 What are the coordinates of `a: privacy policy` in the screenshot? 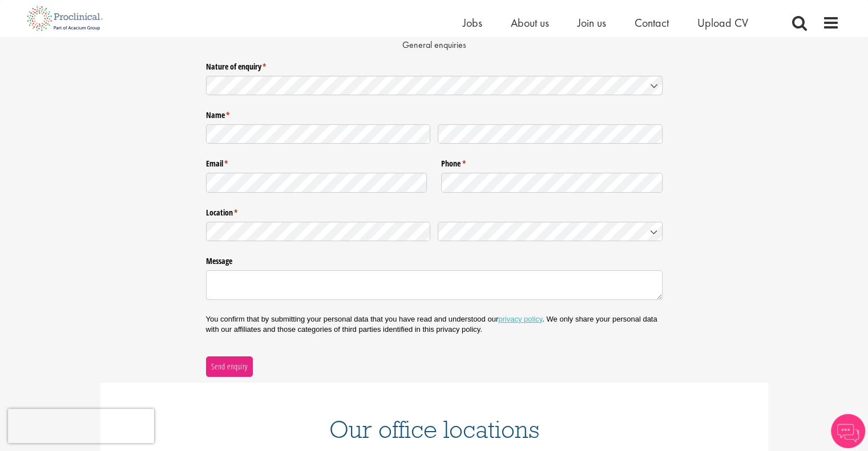 It's located at (520, 319).